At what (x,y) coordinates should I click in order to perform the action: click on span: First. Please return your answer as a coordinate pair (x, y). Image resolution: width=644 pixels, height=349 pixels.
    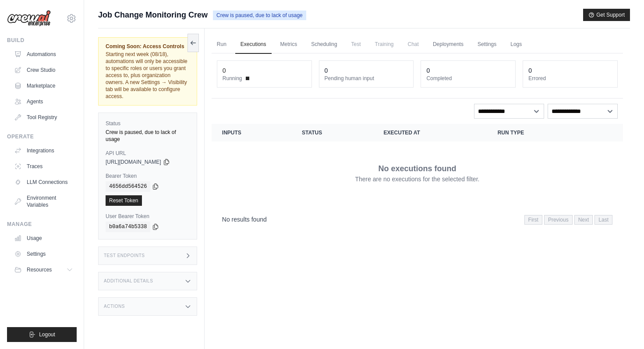
    Looking at the image, I should click on (533, 220).